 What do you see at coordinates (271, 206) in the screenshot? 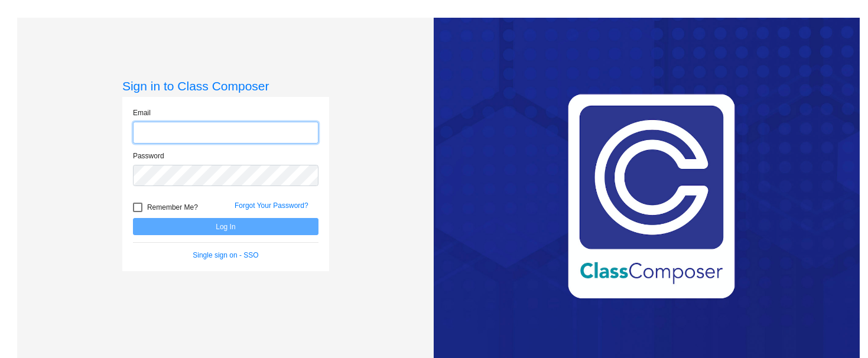
I see `a: Forgot Your Password?` at bounding box center [271, 206].